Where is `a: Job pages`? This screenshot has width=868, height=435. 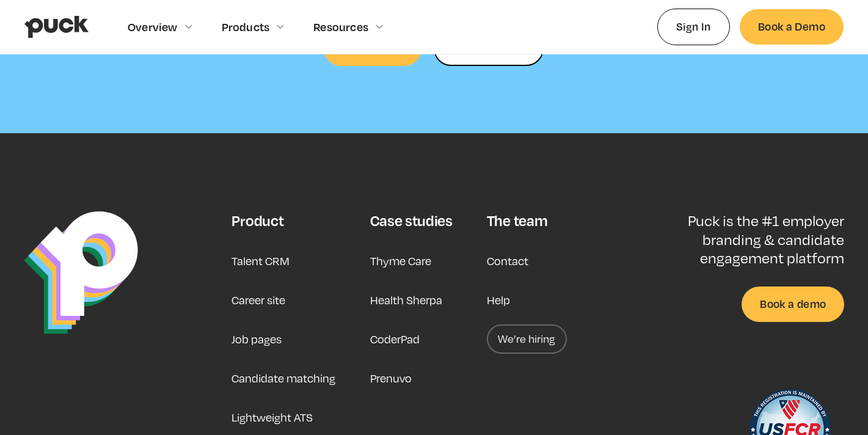 a: Job pages is located at coordinates (256, 339).